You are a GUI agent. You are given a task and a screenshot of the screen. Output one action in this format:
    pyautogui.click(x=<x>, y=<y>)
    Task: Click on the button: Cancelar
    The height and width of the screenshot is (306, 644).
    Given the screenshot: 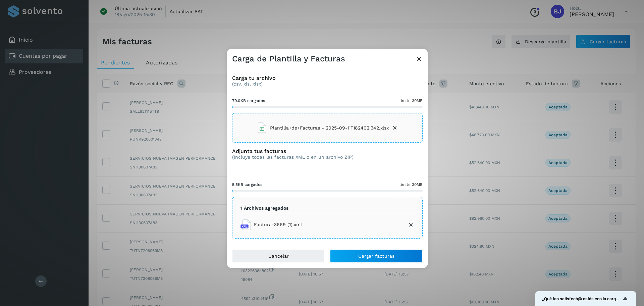 What is the action you would take?
    pyautogui.click(x=278, y=256)
    